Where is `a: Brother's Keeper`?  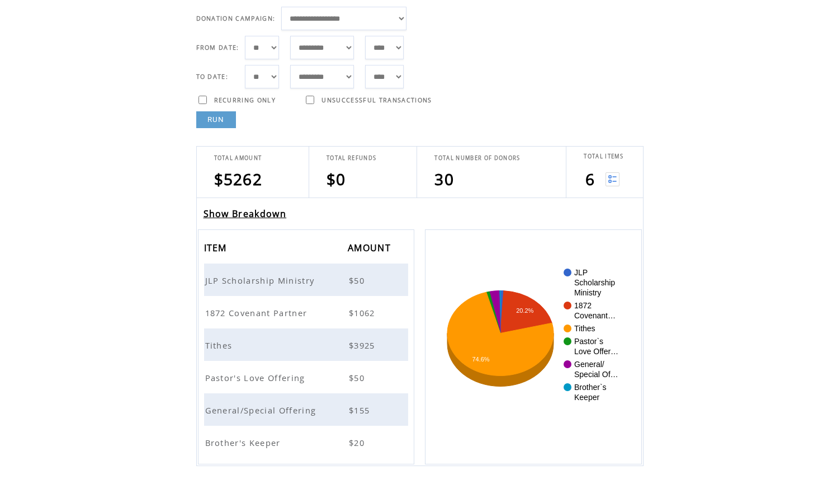
a: Brother's Keeper is located at coordinates (244, 441).